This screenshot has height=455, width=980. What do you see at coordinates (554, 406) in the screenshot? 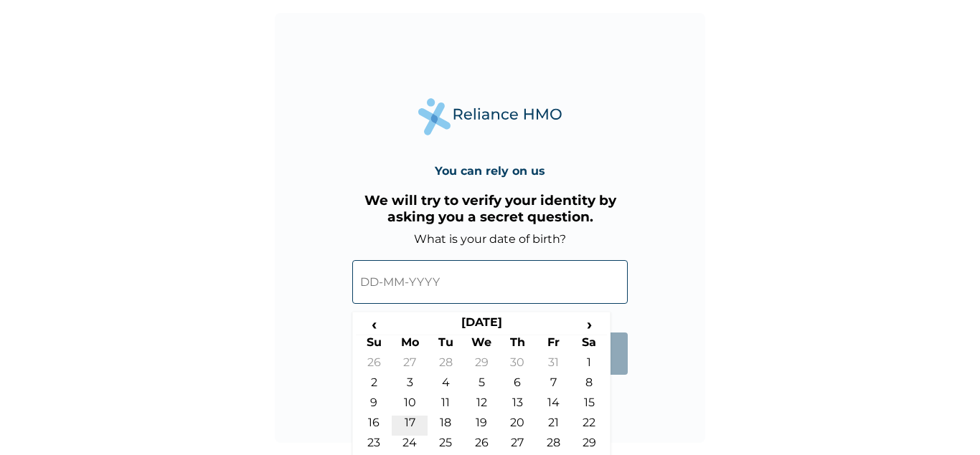
I see `td: 14` at bounding box center [554, 406].